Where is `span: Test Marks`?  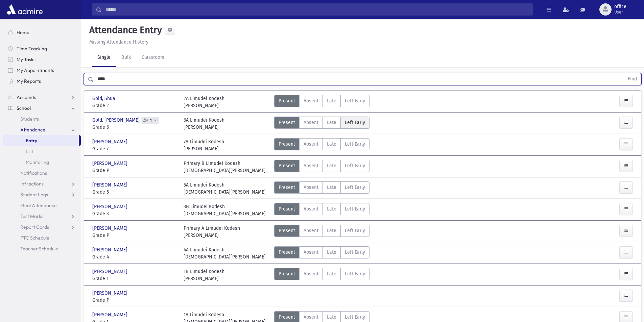
span: Test Marks is located at coordinates (32, 216).